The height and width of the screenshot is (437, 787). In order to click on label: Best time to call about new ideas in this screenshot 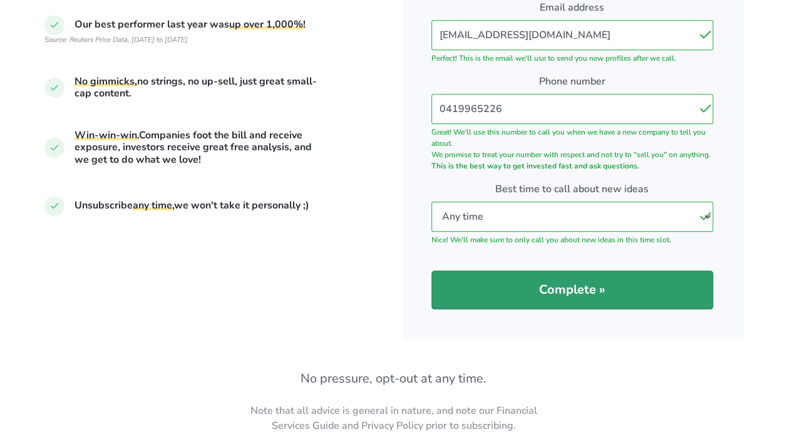, I will do `click(571, 189)`.